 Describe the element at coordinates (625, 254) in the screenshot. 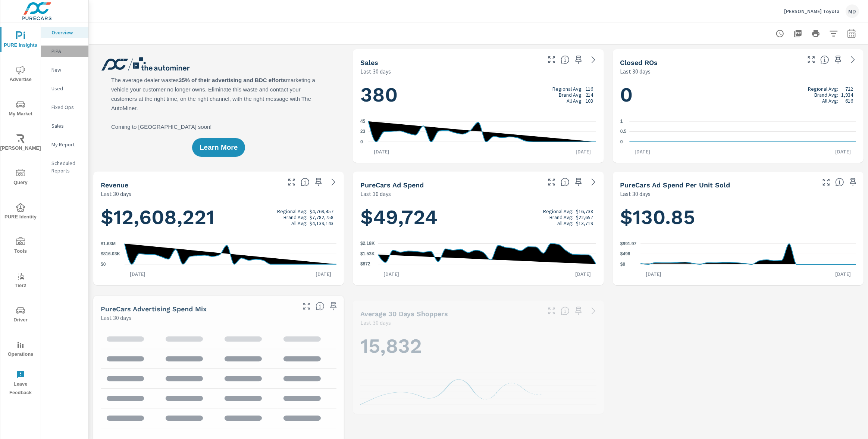

I see `text: $496` at that location.